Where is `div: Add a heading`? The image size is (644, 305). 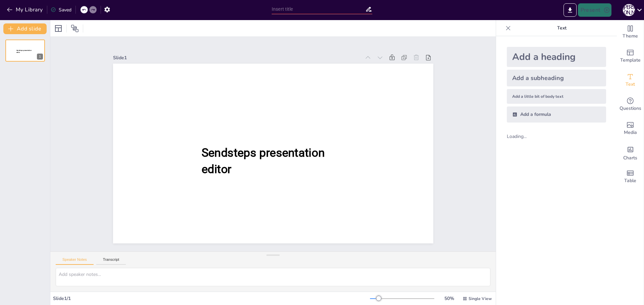
div: Add a heading is located at coordinates (556, 57).